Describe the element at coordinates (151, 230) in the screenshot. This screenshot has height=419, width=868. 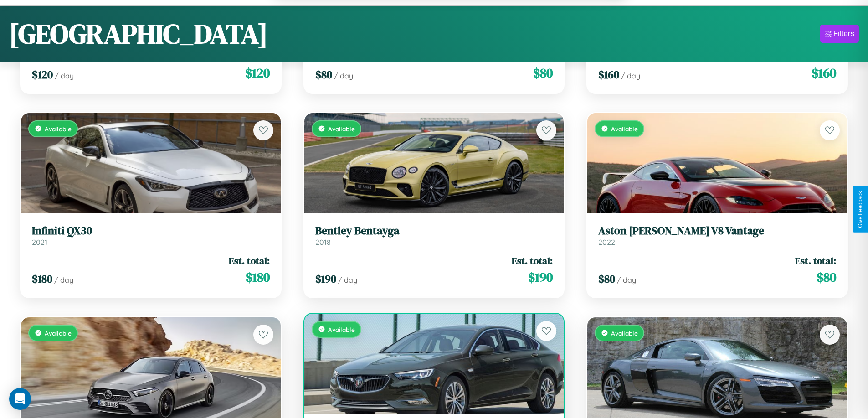
I see `h3: Infiniti QX30` at that location.